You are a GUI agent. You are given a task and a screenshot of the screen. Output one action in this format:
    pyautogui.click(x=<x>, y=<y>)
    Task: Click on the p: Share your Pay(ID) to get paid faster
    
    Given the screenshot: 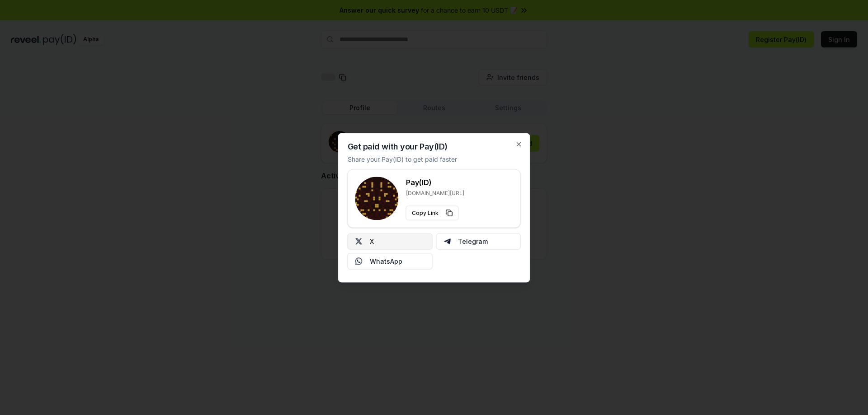 What is the action you would take?
    pyautogui.click(x=402, y=159)
    